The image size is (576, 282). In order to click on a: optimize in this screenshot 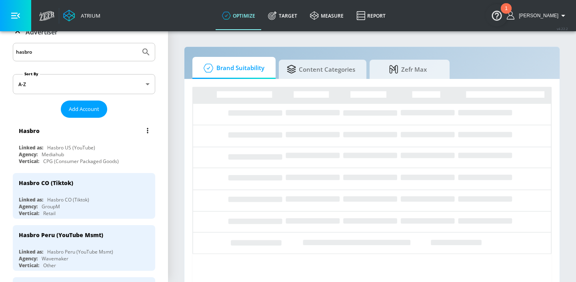, I will do `click(238, 16)`.